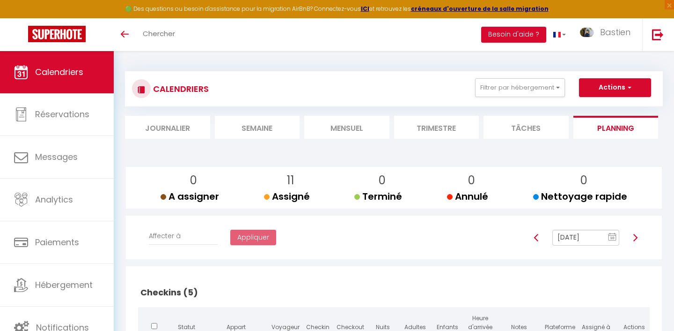  What do you see at coordinates (57, 34) in the screenshot?
I see `img: Super Booking` at bounding box center [57, 34].